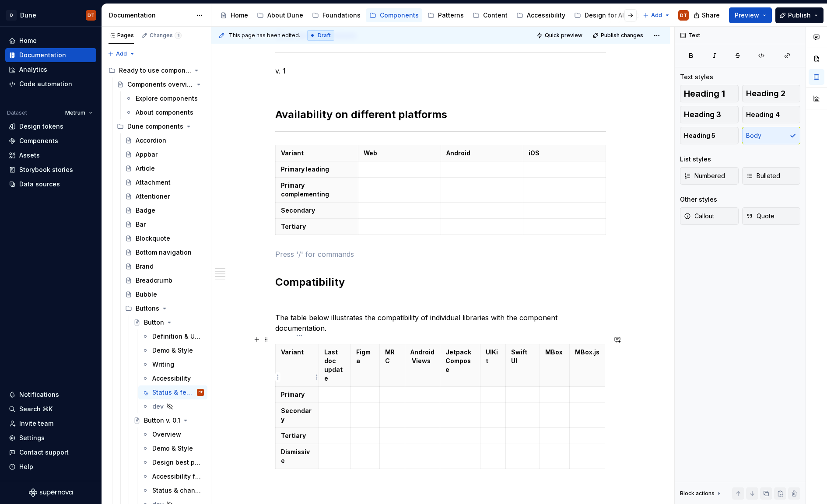  I want to click on a: Supernova Logo, so click(51, 493).